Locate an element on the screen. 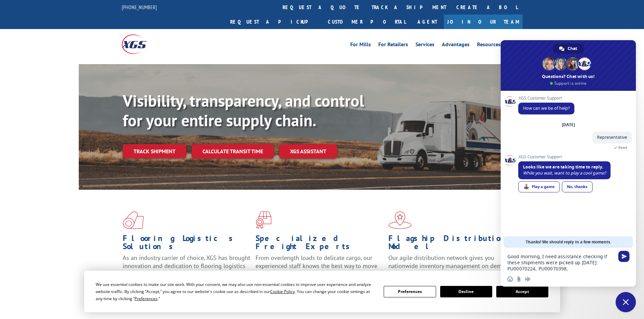 Image resolution: width=644 pixels, height=319 pixels. a: Request a pickup is located at coordinates (274, 22).